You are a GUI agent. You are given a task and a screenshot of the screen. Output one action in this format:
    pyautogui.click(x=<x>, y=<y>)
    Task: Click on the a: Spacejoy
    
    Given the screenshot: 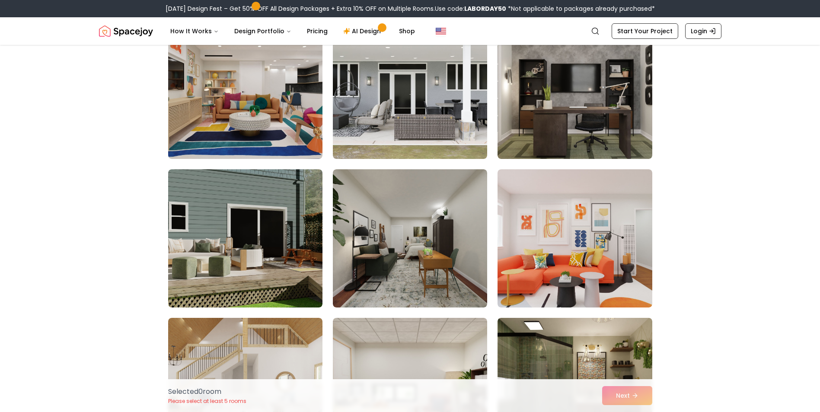 What is the action you would take?
    pyautogui.click(x=126, y=31)
    